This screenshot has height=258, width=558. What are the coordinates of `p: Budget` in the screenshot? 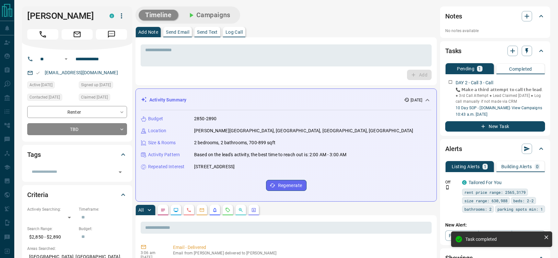 It's located at (156, 119).